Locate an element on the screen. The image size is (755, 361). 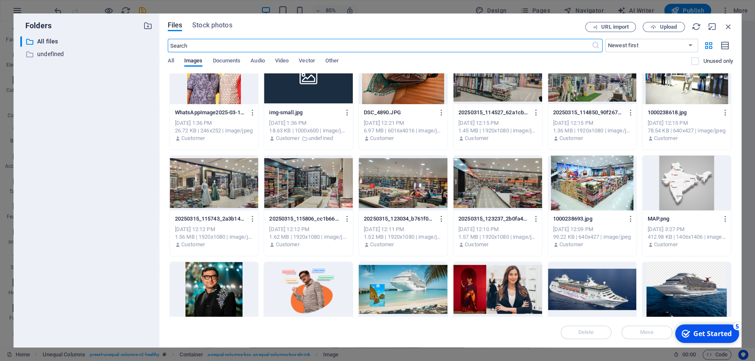
span: Vector is located at coordinates (307, 62).